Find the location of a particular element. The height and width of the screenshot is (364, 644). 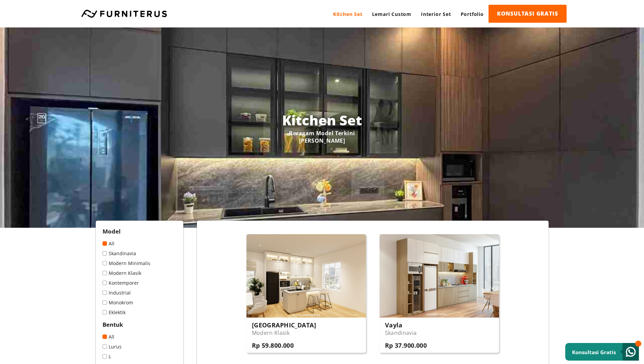

p: Modern Klasik is located at coordinates (284, 333).